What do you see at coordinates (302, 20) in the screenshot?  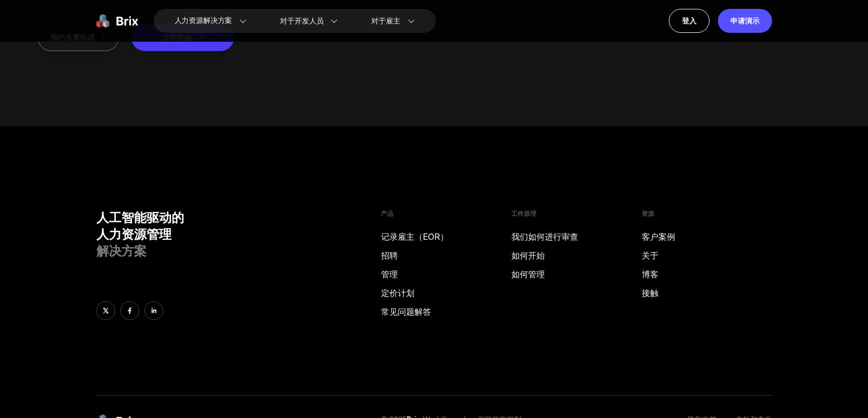 I see `font: 对于开发人员` at bounding box center [302, 20].